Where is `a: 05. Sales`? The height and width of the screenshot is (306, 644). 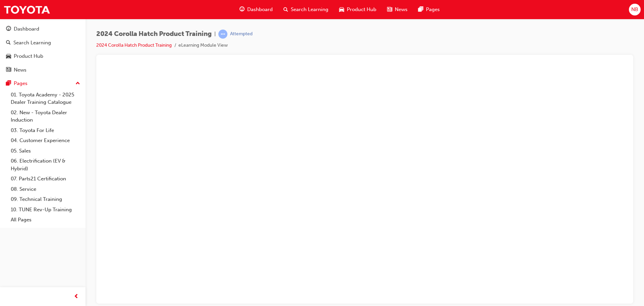
a: 05. Sales is located at coordinates (45, 151).